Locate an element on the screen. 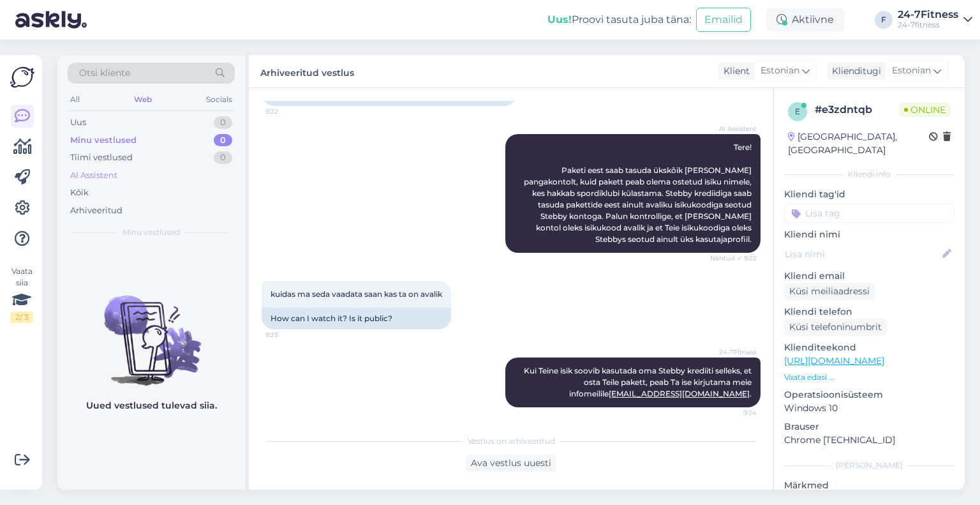 The height and width of the screenshot is (505, 980). div: Ava vestlus uuesti is located at coordinates (511, 463).